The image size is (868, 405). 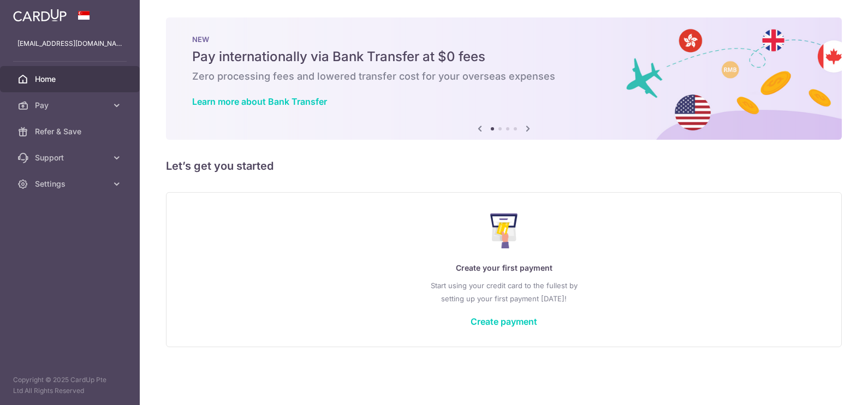 What do you see at coordinates (71, 184) in the screenshot?
I see `span: Settings` at bounding box center [71, 184].